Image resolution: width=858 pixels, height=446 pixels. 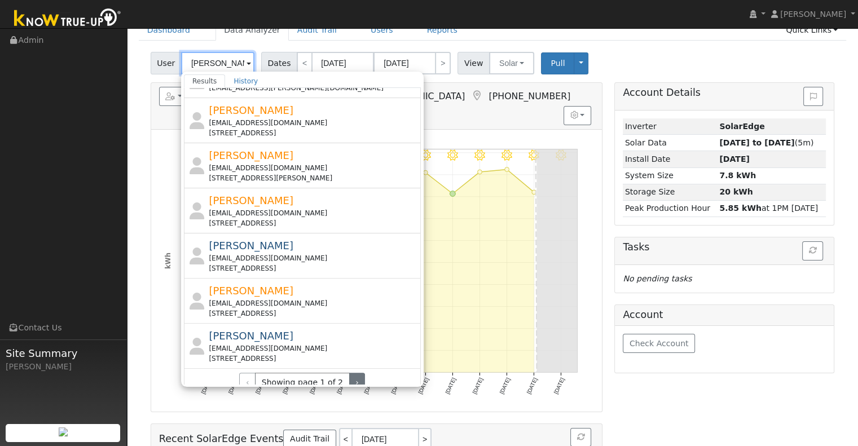 I want to click on i: 8/06 - Clear, so click(x=453, y=155).